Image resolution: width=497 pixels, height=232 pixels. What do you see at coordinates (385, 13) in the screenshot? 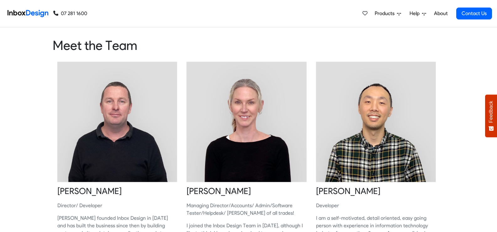
I see `span: Products` at bounding box center [385, 13].